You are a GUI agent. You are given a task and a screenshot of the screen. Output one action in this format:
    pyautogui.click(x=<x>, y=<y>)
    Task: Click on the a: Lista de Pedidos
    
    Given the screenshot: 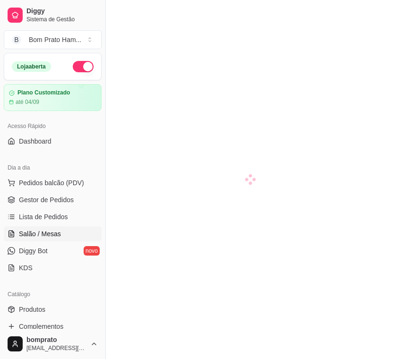 What is the action you would take?
    pyautogui.click(x=52, y=217)
    